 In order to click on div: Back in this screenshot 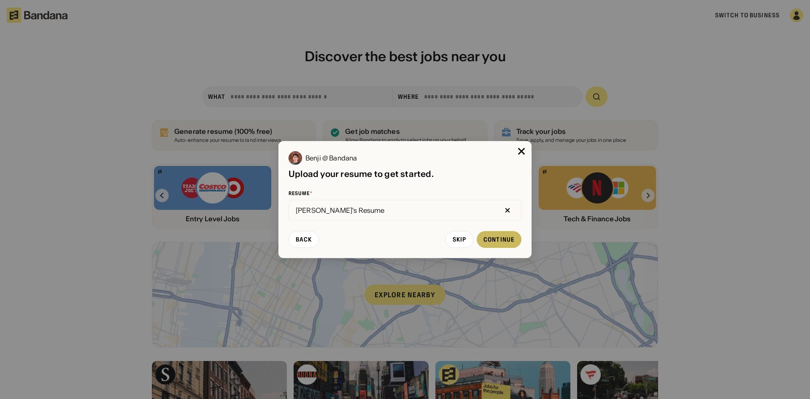, I will do `click(304, 239)`.